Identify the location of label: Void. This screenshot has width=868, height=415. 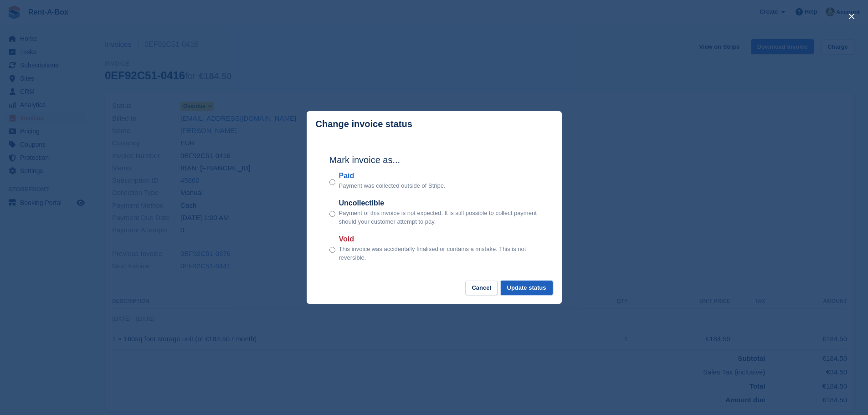
(438, 240).